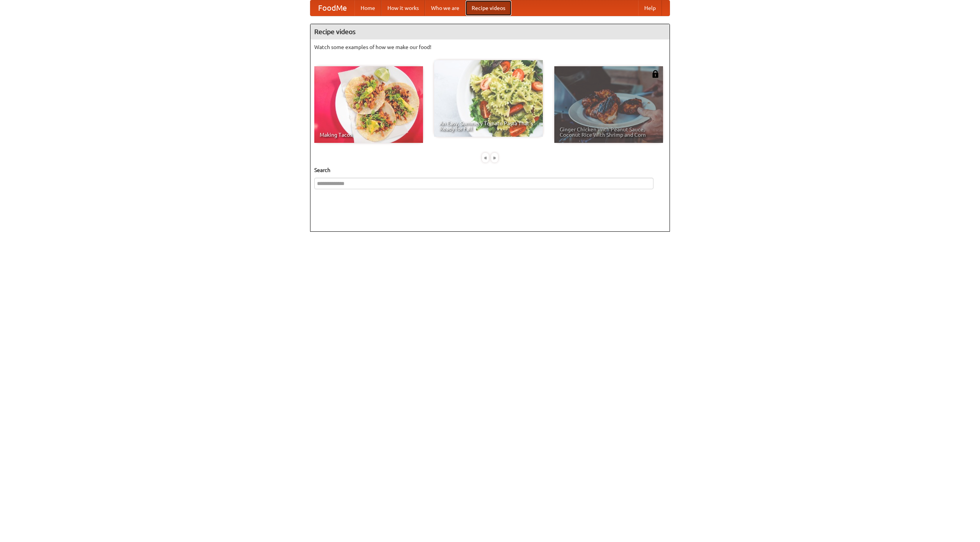 The image size is (980, 542). Describe the element at coordinates (488, 98) in the screenshot. I see `a: An Easy, Summery Tomato Pasta That's Ready for Fall` at that location.